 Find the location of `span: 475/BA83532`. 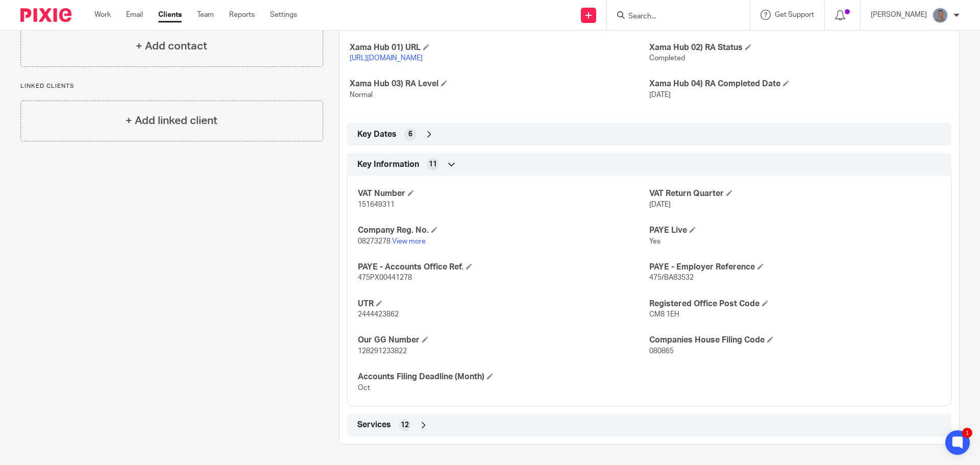

span: 475/BA83532 is located at coordinates (671, 278).